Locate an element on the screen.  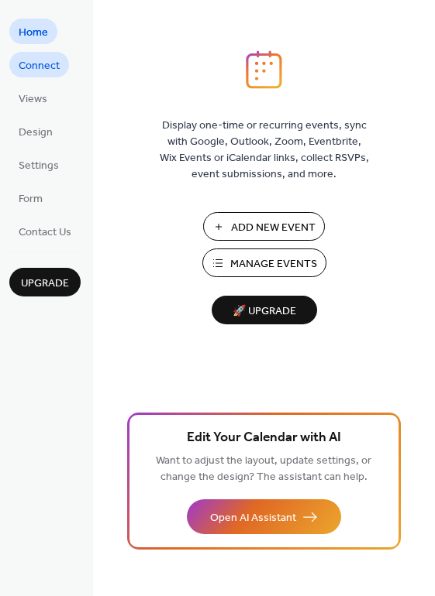
a: Contact Us is located at coordinates (45, 231).